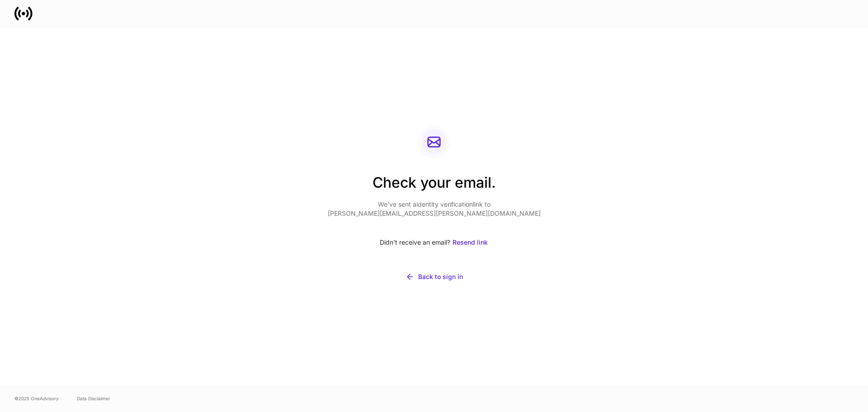  I want to click on div: Back to sign in, so click(440, 276).